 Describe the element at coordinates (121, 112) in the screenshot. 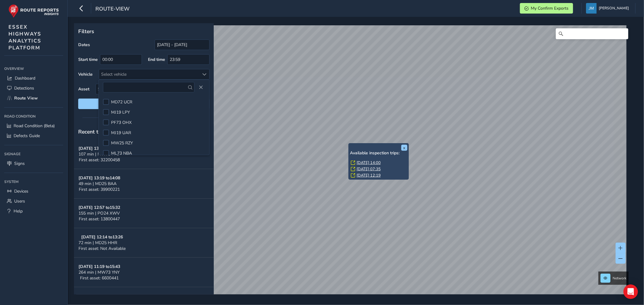

I see `span: MJ19 LPY` at that location.